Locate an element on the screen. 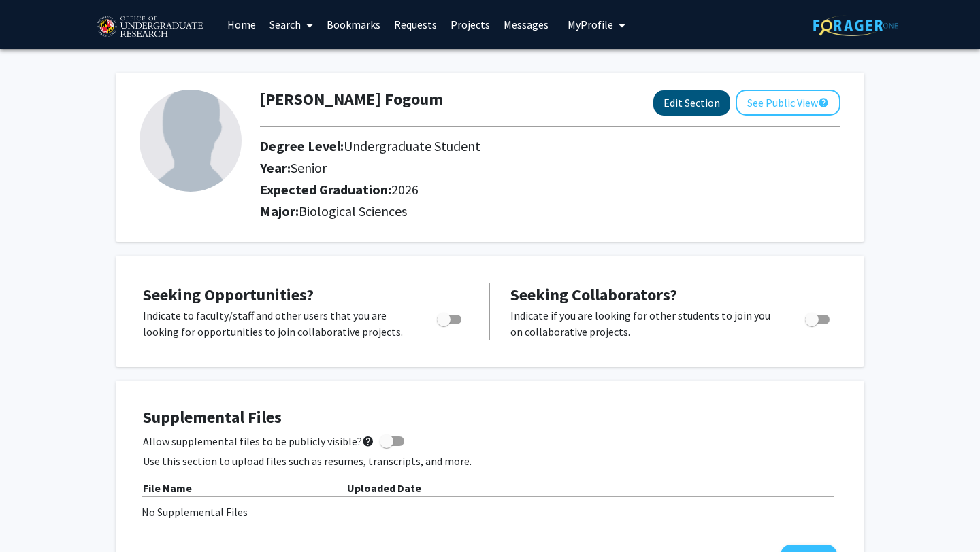 This screenshot has width=980, height=552. span: Senior is located at coordinates (308, 167).